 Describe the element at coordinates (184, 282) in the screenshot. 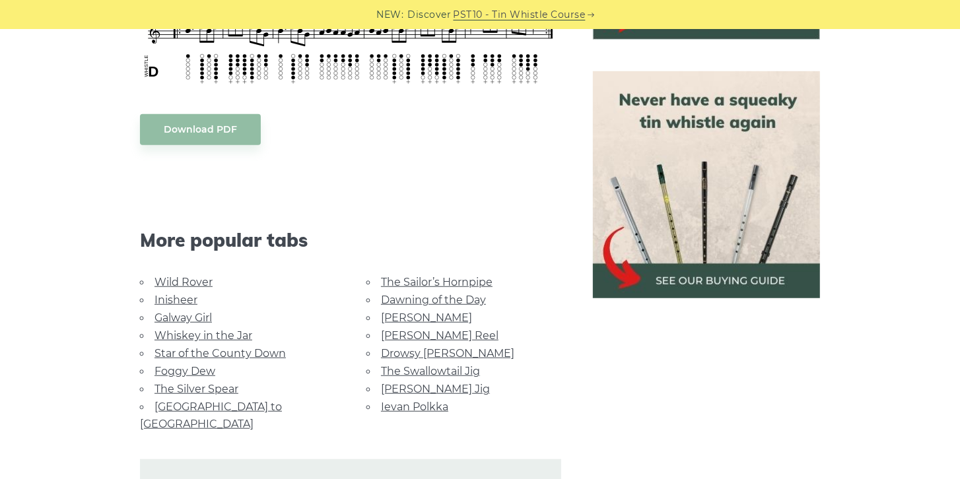

I see `a: Wild Rover` at that location.